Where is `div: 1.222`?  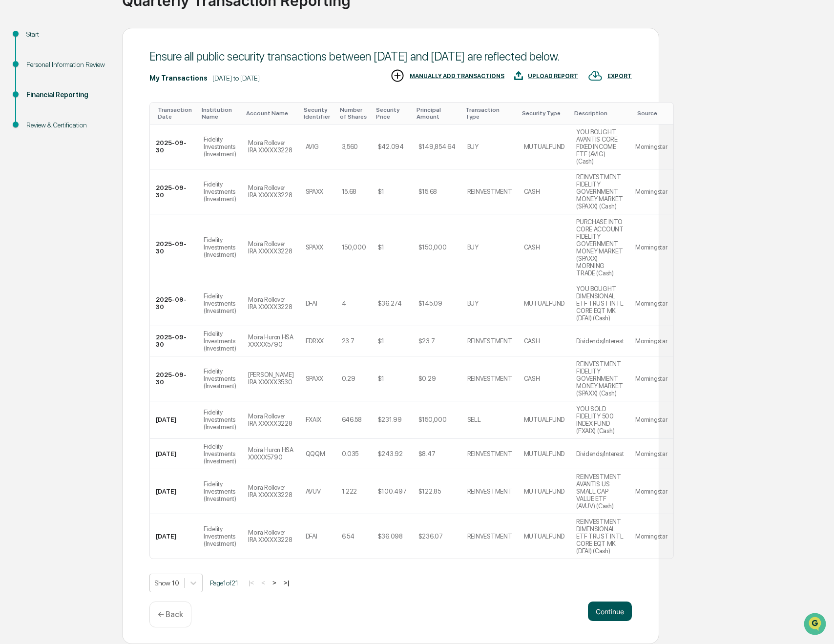 div: 1.222 is located at coordinates (349, 491).